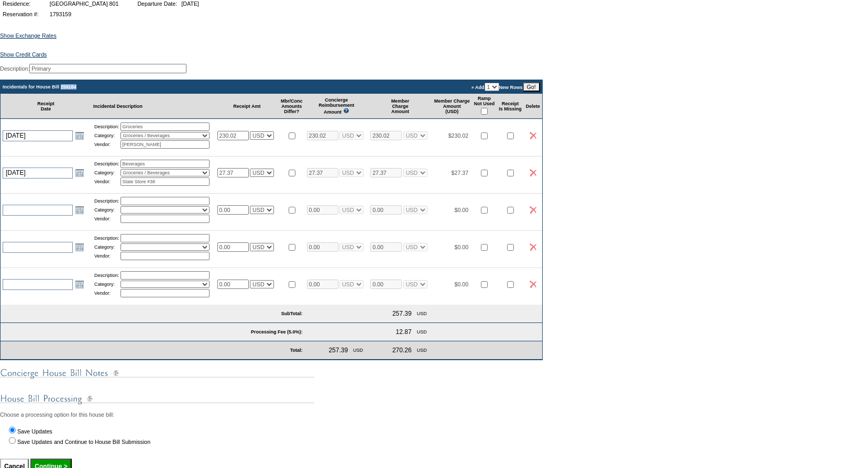 The height and width of the screenshot is (468, 868). What do you see at coordinates (152, 332) in the screenshot?
I see `td: Processing Fee (5.0%):` at bounding box center [152, 332].